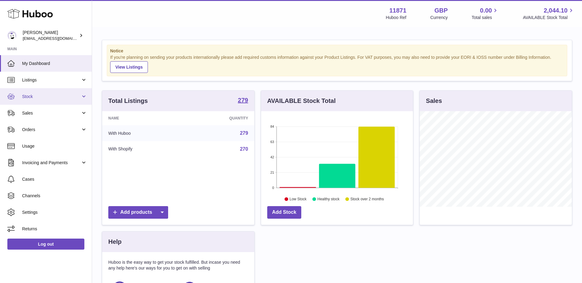 The width and height of the screenshot is (582, 283). I want to click on strong: 11871, so click(398, 10).